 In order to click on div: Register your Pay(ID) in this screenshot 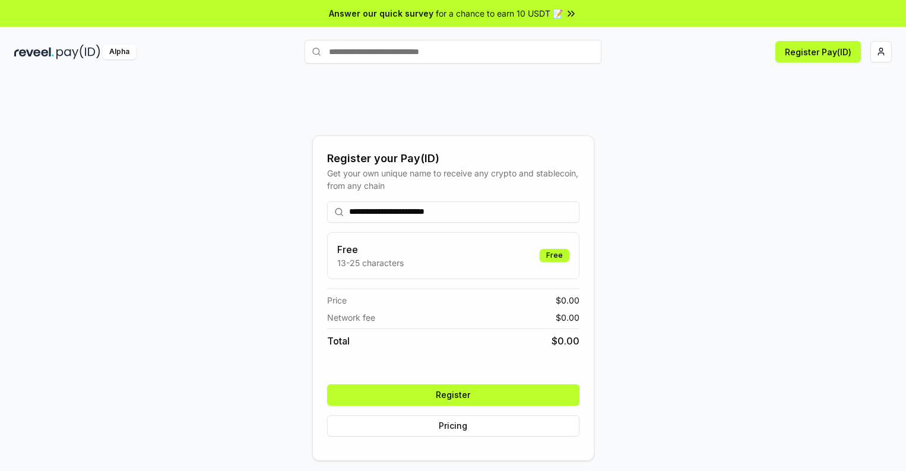, I will do `click(453, 158)`.